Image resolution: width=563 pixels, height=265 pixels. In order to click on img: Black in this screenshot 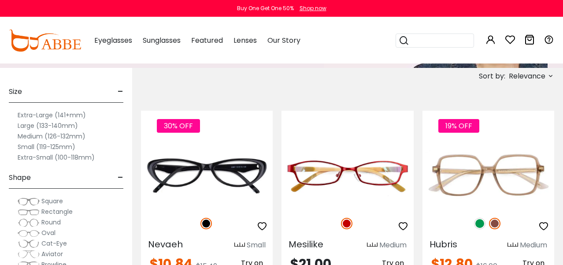, I will do `click(206, 223)`.